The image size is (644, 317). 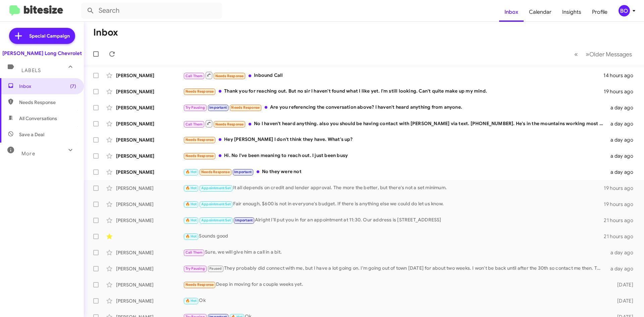 I want to click on button: BO, so click(x=624, y=11).